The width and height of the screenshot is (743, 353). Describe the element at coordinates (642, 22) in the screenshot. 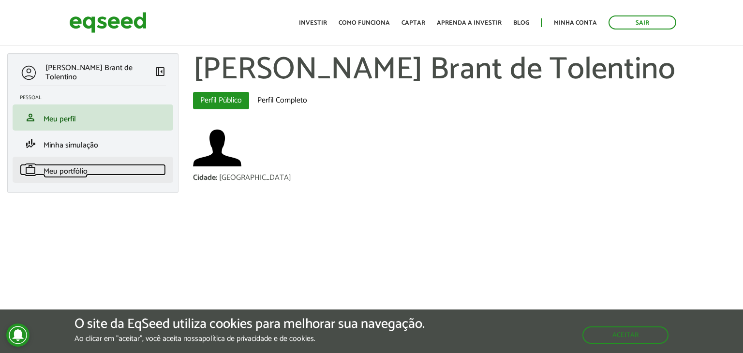

I see `a: Sair` at that location.